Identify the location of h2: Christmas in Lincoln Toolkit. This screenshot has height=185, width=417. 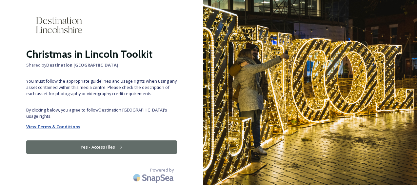
(102, 54).